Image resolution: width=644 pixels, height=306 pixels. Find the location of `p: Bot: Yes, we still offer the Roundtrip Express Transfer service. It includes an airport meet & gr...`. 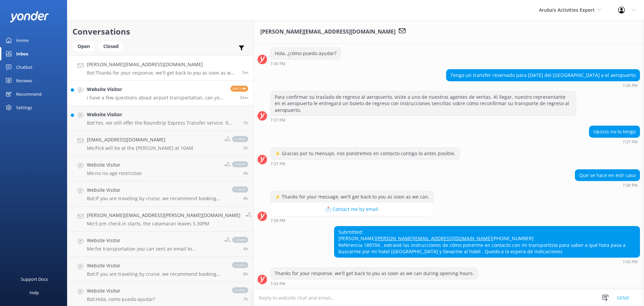

p: Bot: Yes, we still offer the Roundtrip Express Transfer service. It includes an airport meet & gr... is located at coordinates (163, 123).